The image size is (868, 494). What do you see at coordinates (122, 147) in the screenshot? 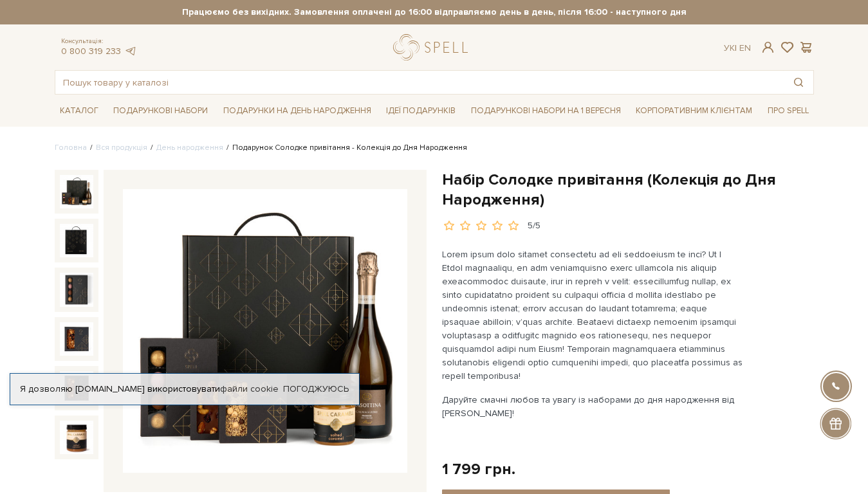
I see `a: Вся продукція` at bounding box center [122, 147].